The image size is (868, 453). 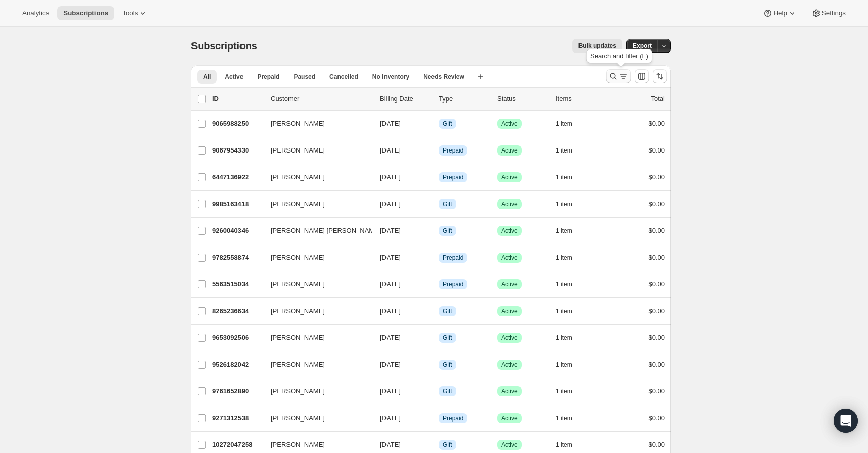 What do you see at coordinates (779, 13) in the screenshot?
I see `span: Help` at bounding box center [779, 13].